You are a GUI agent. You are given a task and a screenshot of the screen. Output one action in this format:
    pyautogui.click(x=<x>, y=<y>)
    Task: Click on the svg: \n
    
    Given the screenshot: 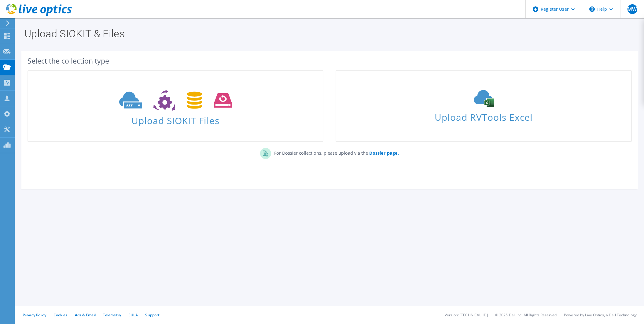 What is the action you would take?
    pyautogui.click(x=592, y=9)
    